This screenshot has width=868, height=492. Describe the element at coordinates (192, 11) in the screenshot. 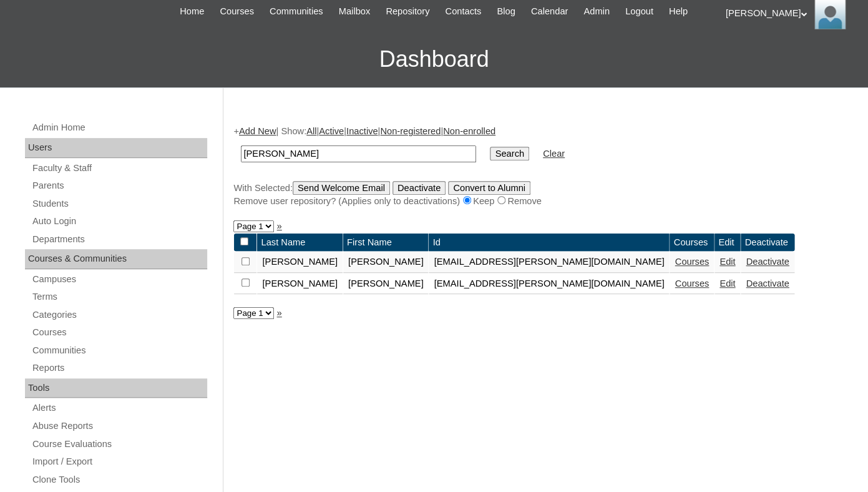

I see `span: Home` at that location.